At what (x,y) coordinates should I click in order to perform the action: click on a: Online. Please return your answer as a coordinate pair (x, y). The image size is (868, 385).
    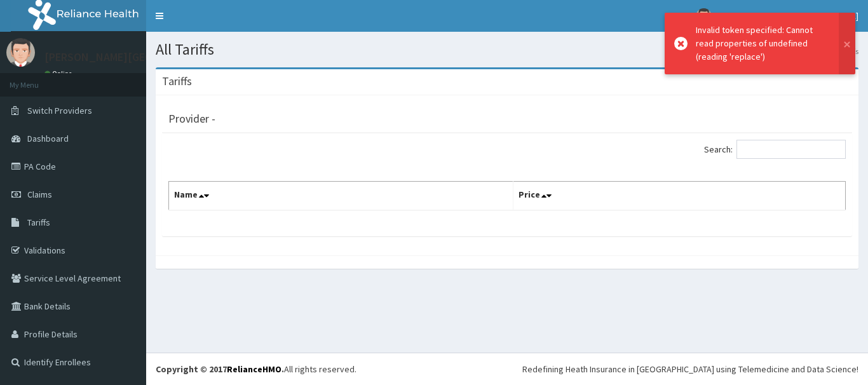
    Looking at the image, I should click on (60, 74).